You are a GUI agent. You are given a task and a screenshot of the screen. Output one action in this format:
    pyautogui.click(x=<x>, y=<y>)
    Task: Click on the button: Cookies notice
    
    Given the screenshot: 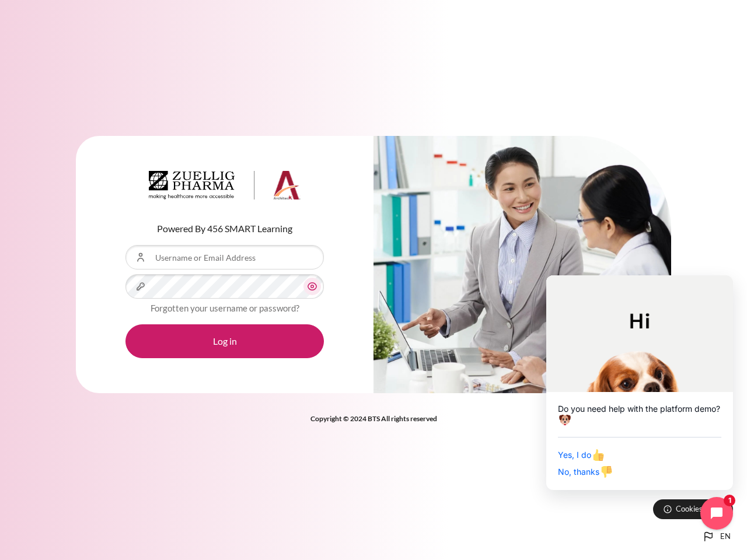 What is the action you would take?
    pyautogui.click(x=692, y=509)
    